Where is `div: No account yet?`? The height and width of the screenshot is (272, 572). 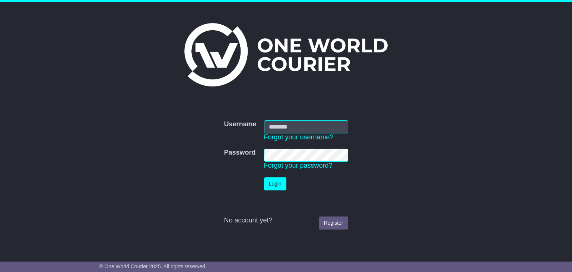
div: No account yet? is located at coordinates (286, 220).